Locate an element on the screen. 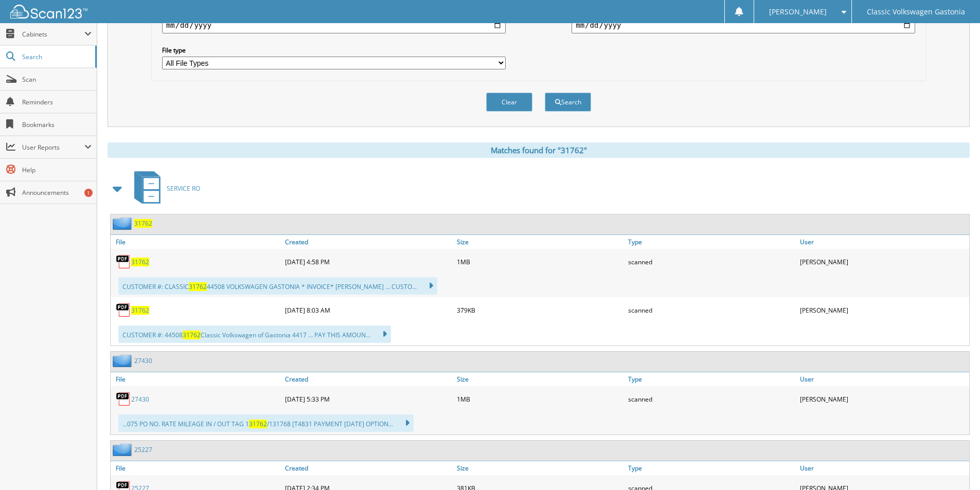 The width and height of the screenshot is (980, 490). label: File type is located at coordinates (334, 50).